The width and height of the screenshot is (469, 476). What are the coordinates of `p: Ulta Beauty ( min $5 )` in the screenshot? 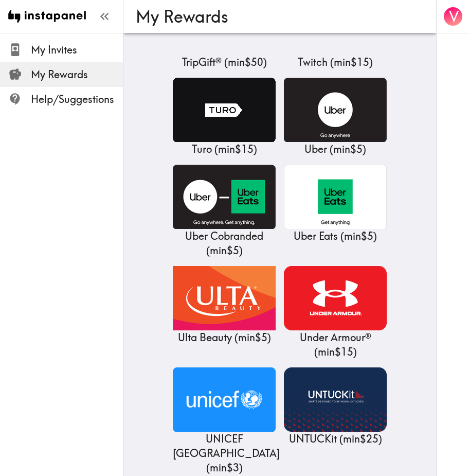 It's located at (224, 338).